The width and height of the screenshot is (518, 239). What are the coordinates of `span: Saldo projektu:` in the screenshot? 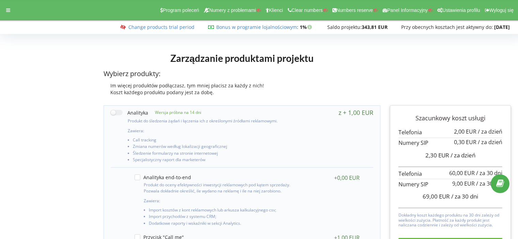 It's located at (344, 27).